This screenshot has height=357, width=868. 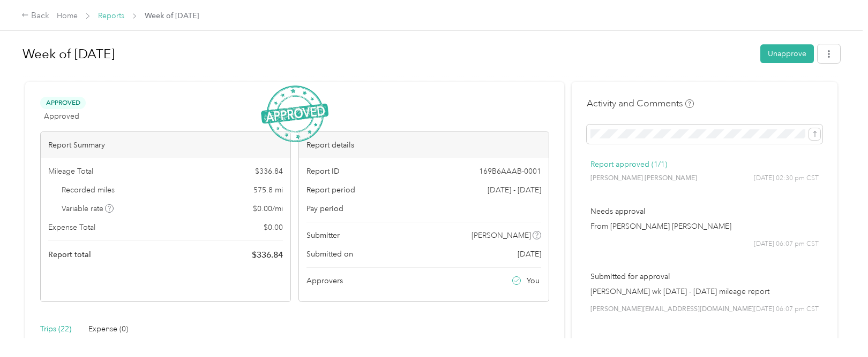 What do you see at coordinates (387, 54) in the screenshot?
I see `h1: Week of January 10 2022` at bounding box center [387, 54].